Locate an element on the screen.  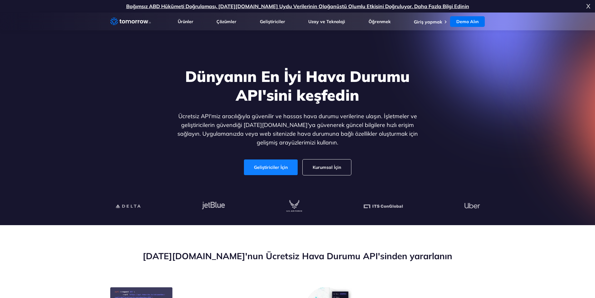
font: Uzay ve Teknoloji is located at coordinates (327, 22).